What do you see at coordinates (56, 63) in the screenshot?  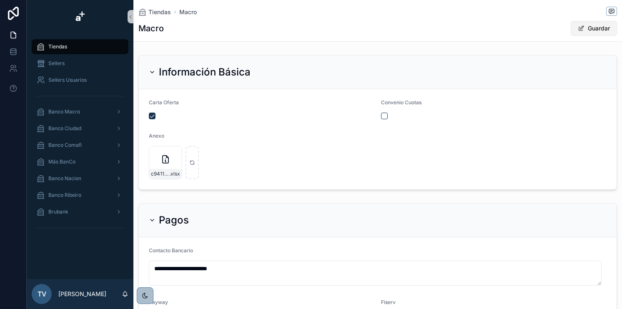 I see `span: Sellers` at bounding box center [56, 63].